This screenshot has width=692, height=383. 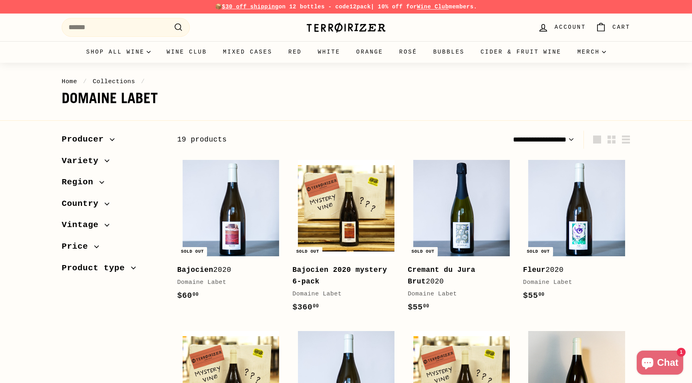 I want to click on b: Fleur, so click(x=534, y=270).